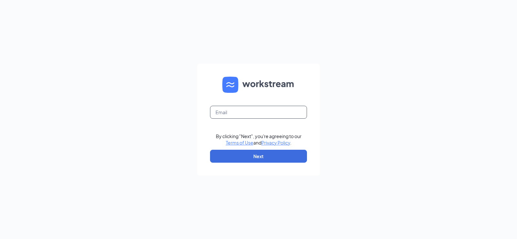 The width and height of the screenshot is (517, 239). Describe the element at coordinates (258, 85) in the screenshot. I see `img: WS logo and Workstream text` at that location.